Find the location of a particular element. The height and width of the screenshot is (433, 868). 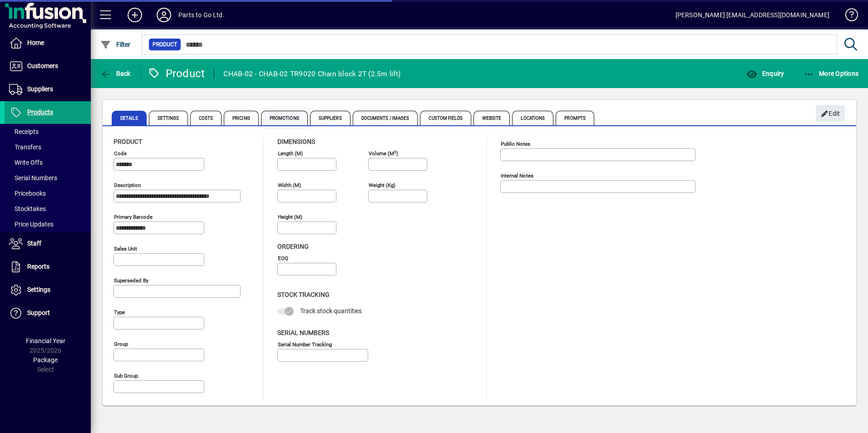

button: Profile is located at coordinates (164, 15).